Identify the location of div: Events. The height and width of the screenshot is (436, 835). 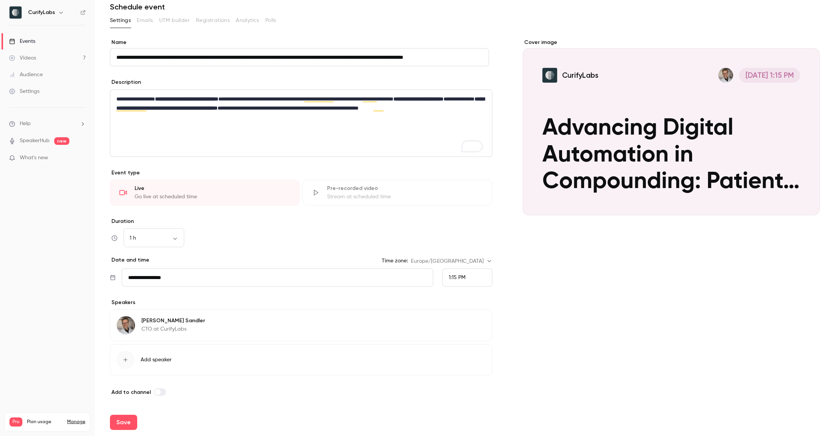
(22, 41).